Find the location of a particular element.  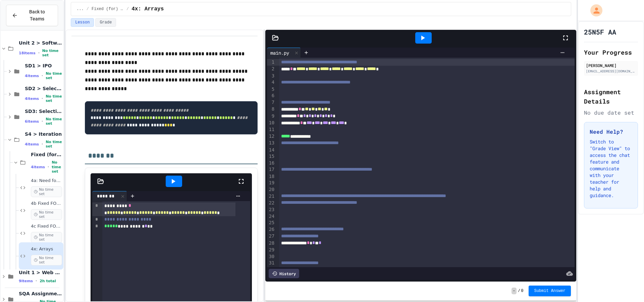

button: Grade is located at coordinates (106, 22).